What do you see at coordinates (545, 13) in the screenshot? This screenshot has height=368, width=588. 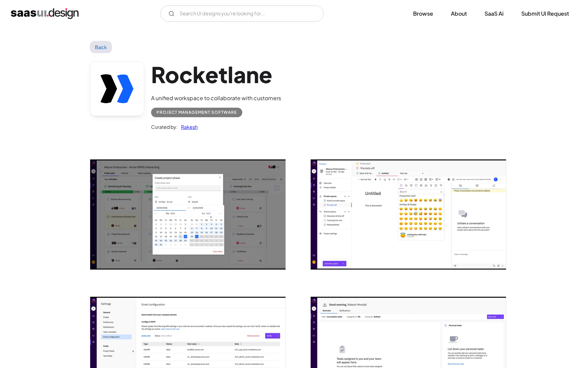 I see `a: Submit UI Request` at bounding box center [545, 13].